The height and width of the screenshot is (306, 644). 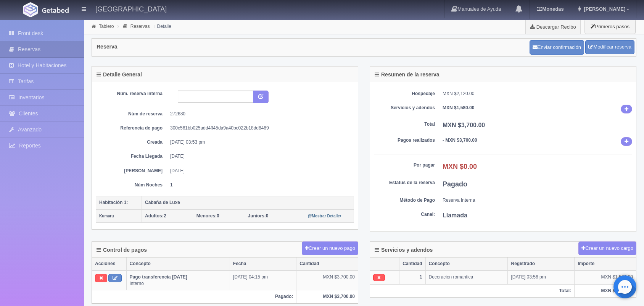 I want to click on a: Modificar reserva, so click(x=609, y=47).